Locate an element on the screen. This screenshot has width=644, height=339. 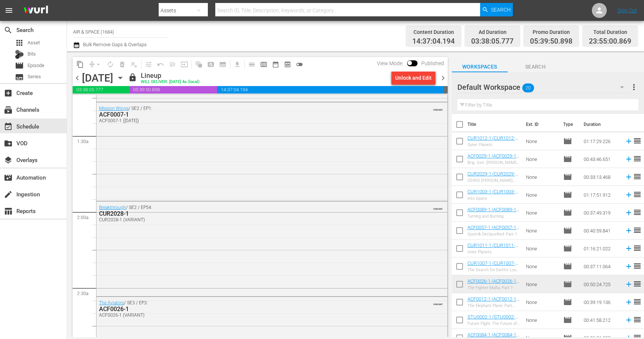
a: CUR2029-1 (CUR2029-1 (VARIANT)) is located at coordinates (493, 176).